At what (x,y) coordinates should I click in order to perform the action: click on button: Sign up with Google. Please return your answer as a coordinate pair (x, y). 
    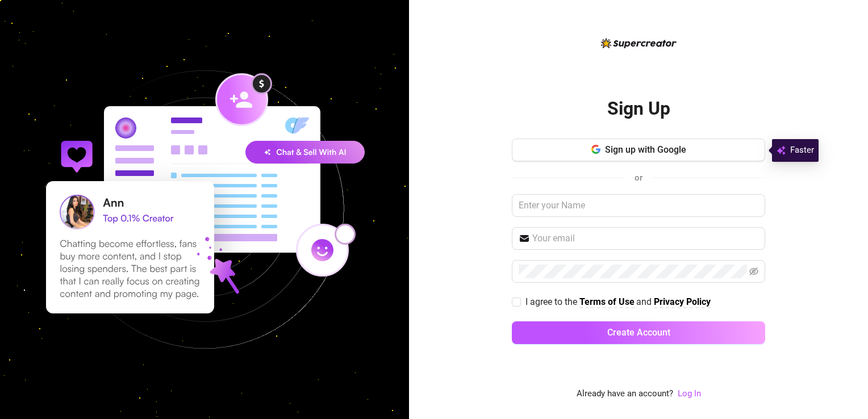
    Looking at the image, I should click on (638, 150).